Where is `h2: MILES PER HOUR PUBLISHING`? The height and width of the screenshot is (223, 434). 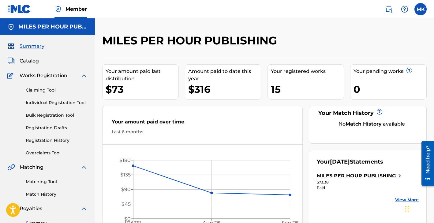 h2: MILES PER HOUR PUBLISHING is located at coordinates (191, 40).